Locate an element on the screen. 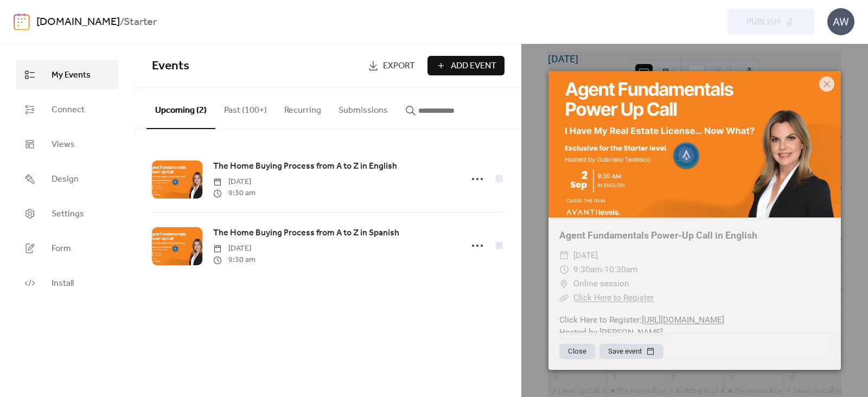 The width and height of the screenshot is (868, 397). button: Upcoming (2) is located at coordinates (181, 109).